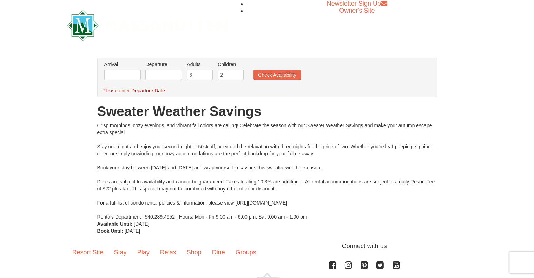  What do you see at coordinates (123, 64) in the screenshot?
I see `label: Arrival` at bounding box center [123, 64].